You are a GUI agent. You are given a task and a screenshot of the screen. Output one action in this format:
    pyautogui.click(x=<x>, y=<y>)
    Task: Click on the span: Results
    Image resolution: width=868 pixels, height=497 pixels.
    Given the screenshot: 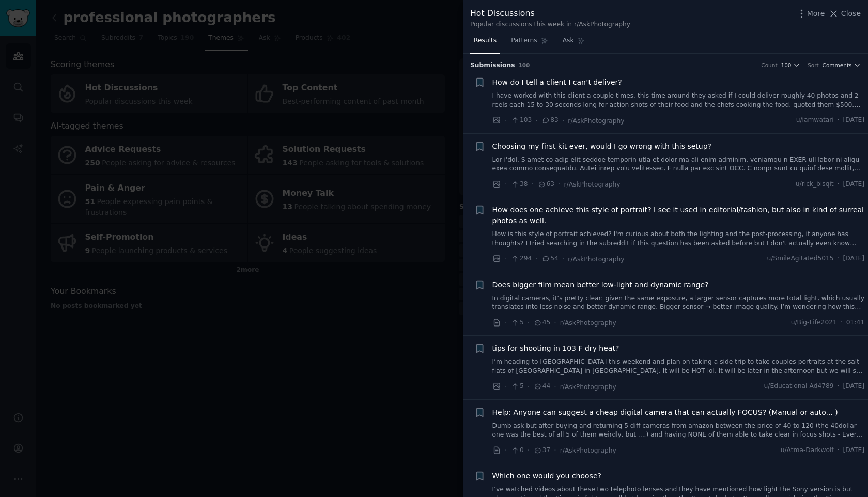 What is the action you would take?
    pyautogui.click(x=485, y=40)
    